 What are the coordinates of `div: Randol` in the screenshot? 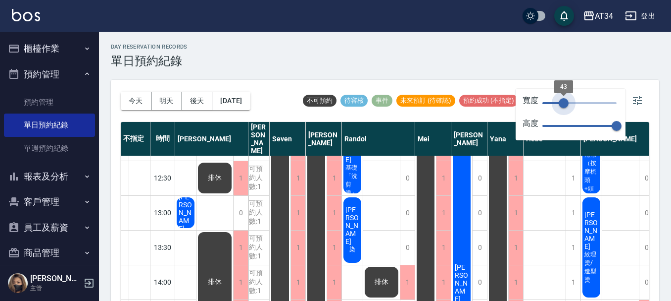 It's located at (379, 139).